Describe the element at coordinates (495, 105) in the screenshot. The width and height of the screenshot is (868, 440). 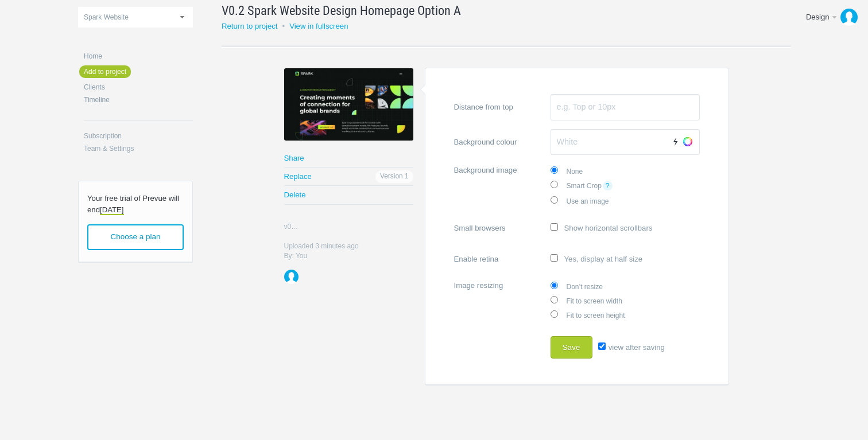
I see `span: Distance from top` at that location.